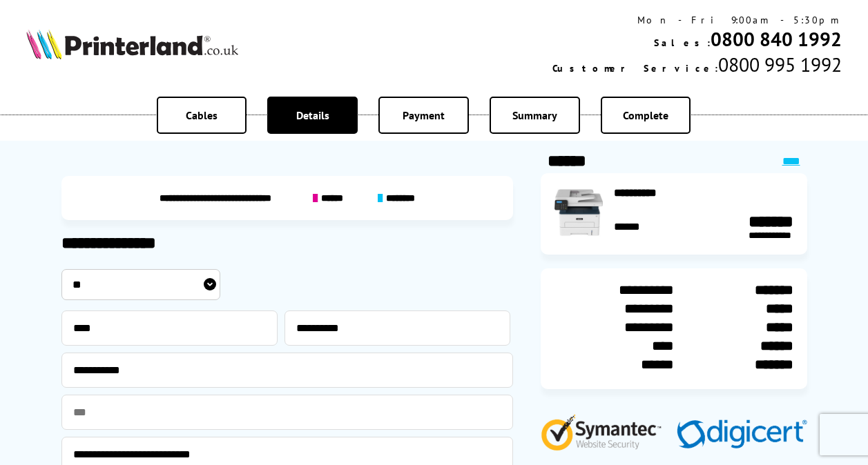 The width and height of the screenshot is (868, 465). Describe the element at coordinates (313, 115) in the screenshot. I see `span: Details` at that location.